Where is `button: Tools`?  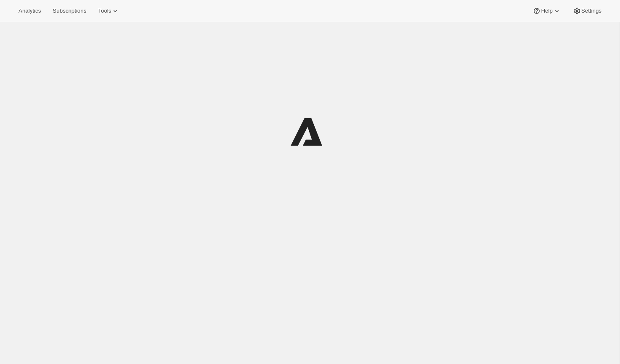 button: Tools is located at coordinates (108, 11).